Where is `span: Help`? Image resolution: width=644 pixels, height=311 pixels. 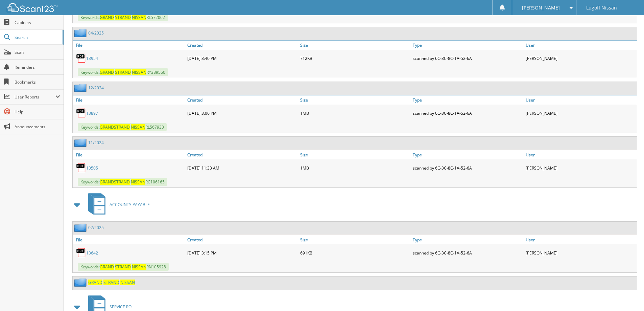 span: Help is located at coordinates (37, 111).